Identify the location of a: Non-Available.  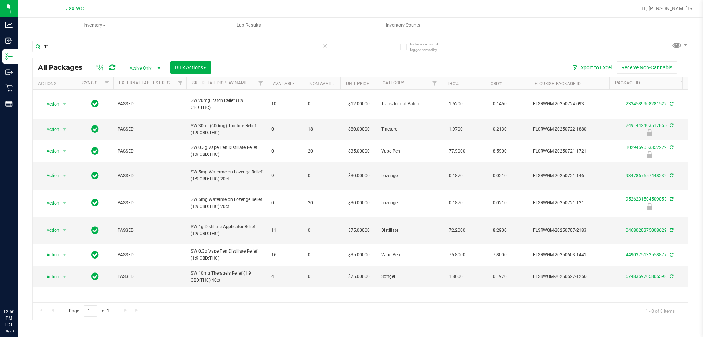
(326, 84).